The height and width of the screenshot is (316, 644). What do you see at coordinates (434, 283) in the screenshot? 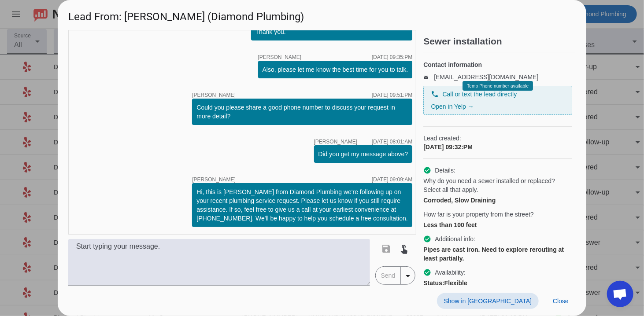
I see `strong: Status:` at bounding box center [434, 283].